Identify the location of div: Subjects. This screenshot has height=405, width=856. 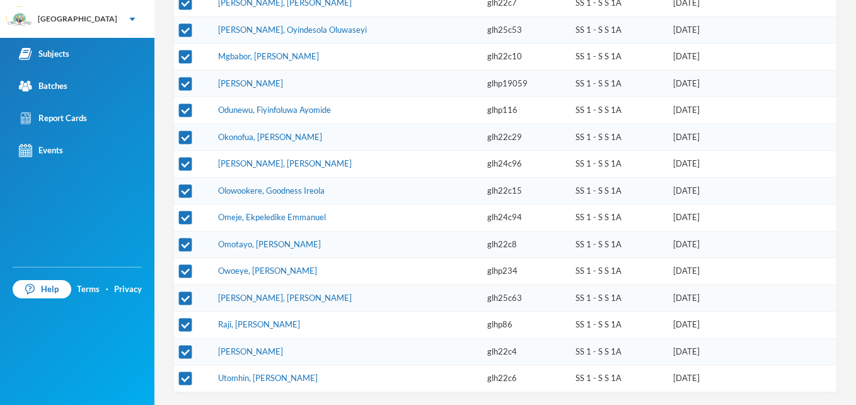
(44, 54).